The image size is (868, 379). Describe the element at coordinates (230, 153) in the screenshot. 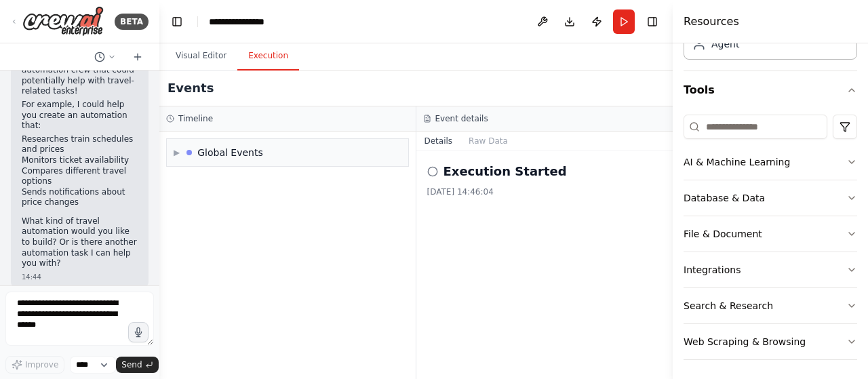

I see `div: Global Events` at that location.